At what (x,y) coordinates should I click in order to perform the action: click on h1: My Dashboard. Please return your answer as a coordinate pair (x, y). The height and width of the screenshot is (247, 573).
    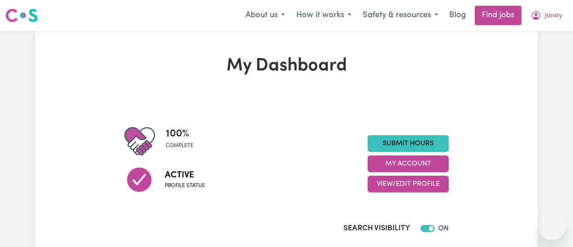
    Looking at the image, I should click on (287, 66).